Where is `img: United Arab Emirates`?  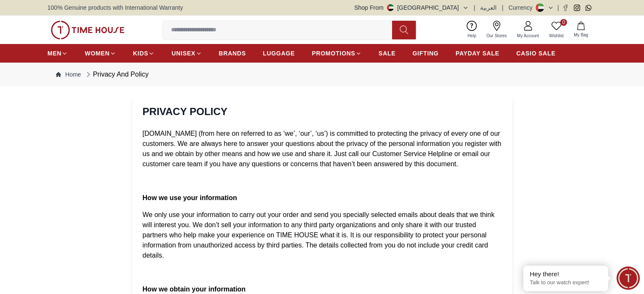 img: United Arab Emirates is located at coordinates (390, 8).